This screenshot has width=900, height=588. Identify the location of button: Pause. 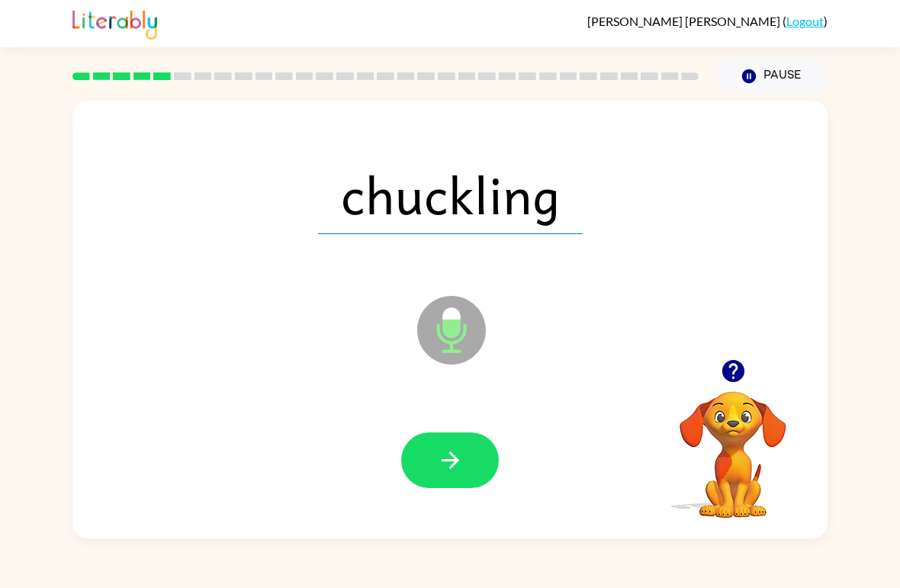
(772, 76).